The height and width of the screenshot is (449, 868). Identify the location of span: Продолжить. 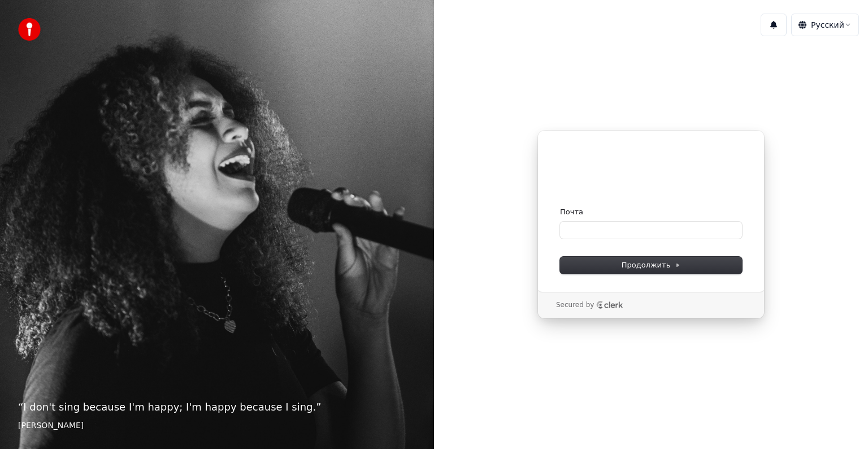
(652, 265).